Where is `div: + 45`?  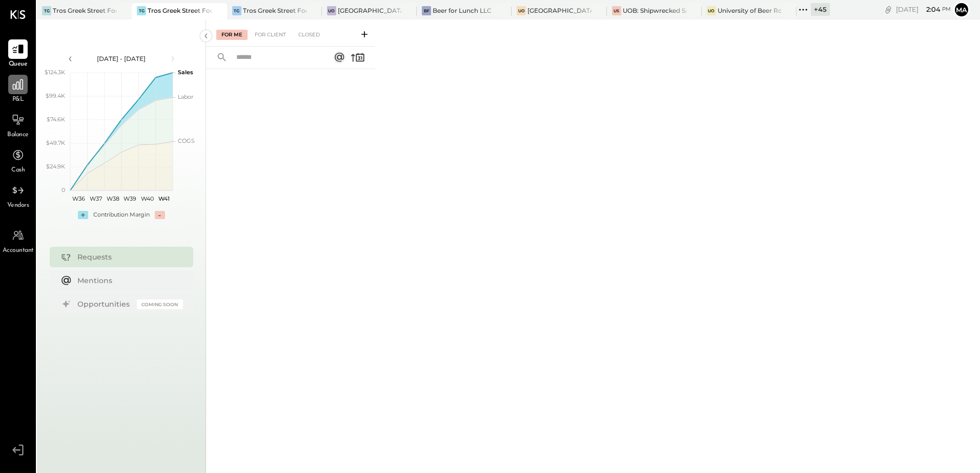
div: + 45 is located at coordinates (820, 9).